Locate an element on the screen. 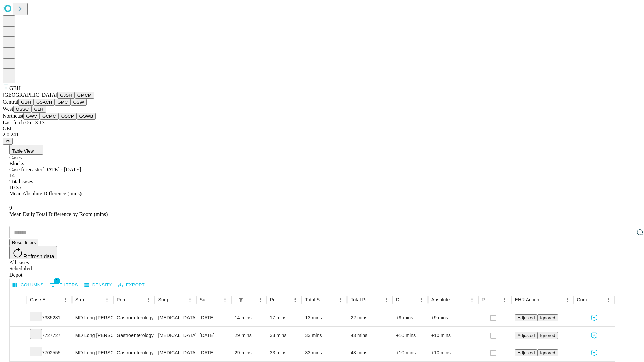 Image resolution: width=644 pixels, height=362 pixels. span: 9 is located at coordinates (11, 208).